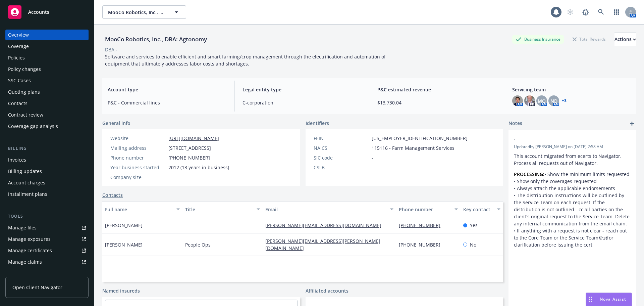  What do you see at coordinates (198, 167) in the screenshot?
I see `span: 2012 (13 years in business)` at bounding box center [198, 167].